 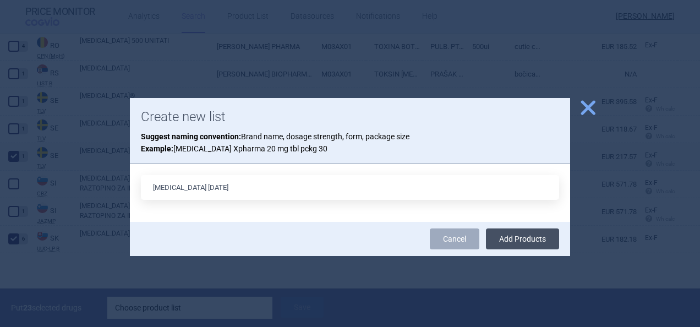 I want to click on a: Cancel, so click(x=454, y=239).